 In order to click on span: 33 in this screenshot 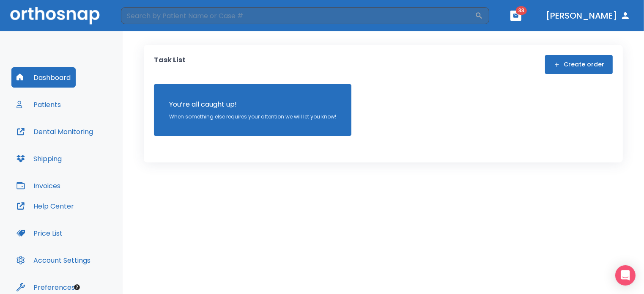, I will do `click(521, 11)`.